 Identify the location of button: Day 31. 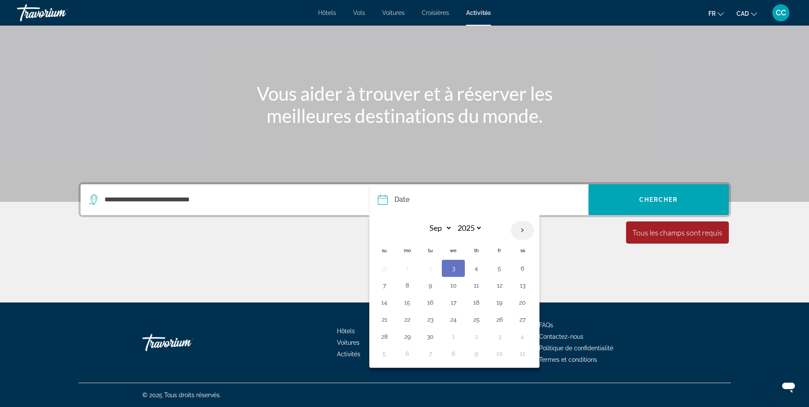
(384, 268).